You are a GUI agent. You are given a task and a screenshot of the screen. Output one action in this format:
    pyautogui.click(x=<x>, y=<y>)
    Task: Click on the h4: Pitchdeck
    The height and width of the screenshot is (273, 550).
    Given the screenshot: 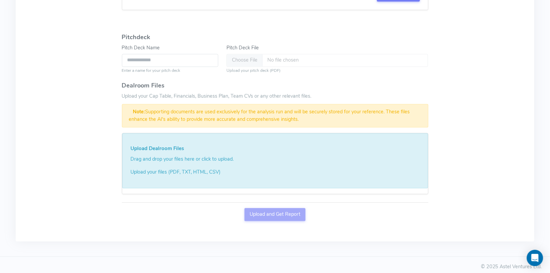 What is the action you would take?
    pyautogui.click(x=275, y=37)
    